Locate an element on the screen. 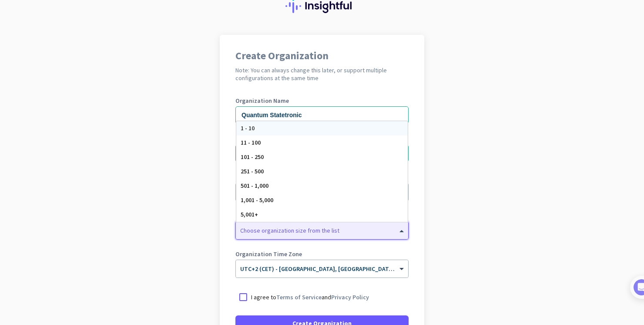  label: Organization Name is located at coordinates (322, 101).